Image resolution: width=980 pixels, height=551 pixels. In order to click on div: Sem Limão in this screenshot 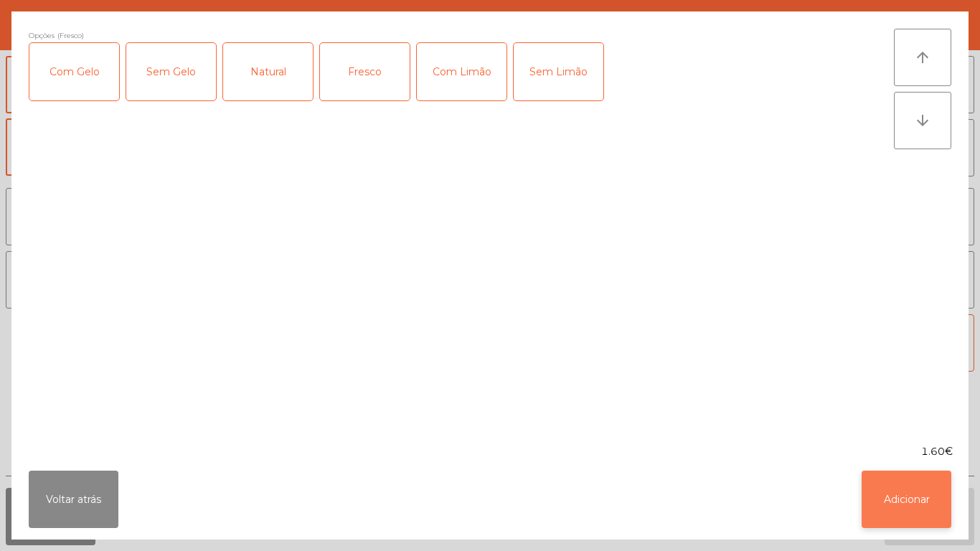, I will do `click(558, 72)`.